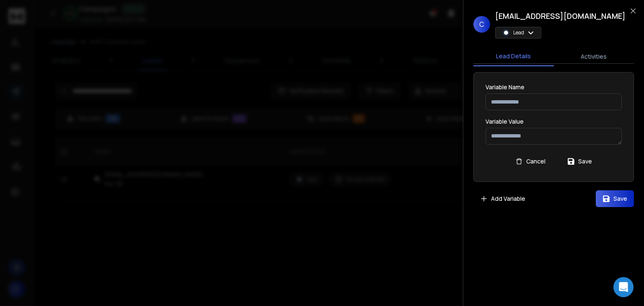 This screenshot has width=644, height=306. I want to click on button: Add Variable, so click(502, 199).